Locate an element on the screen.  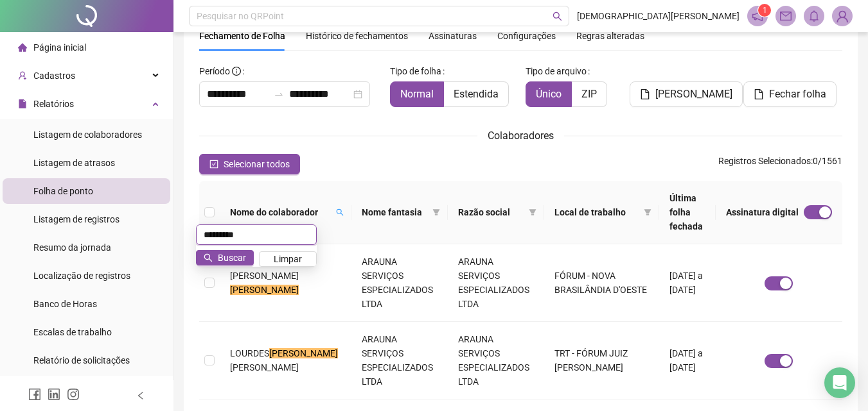
span: Assinatura digital is located at coordinates (762, 212).